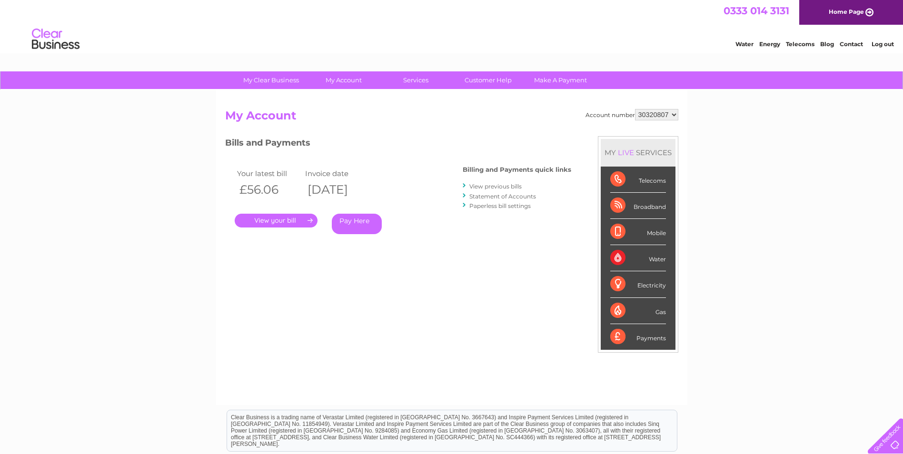 The width and height of the screenshot is (903, 454). Describe the element at coordinates (827, 44) in the screenshot. I see `a: Blog` at that location.